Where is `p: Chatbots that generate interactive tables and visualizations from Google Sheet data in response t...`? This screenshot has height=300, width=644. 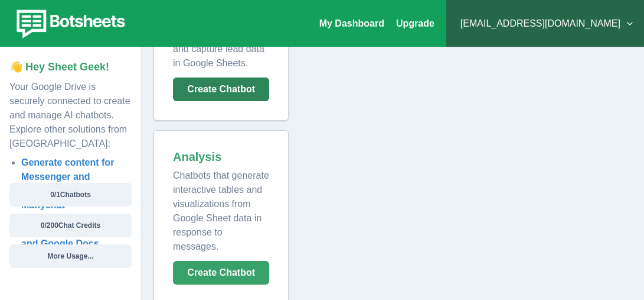 p: Chatbots that generate interactive tables and visualizations from Google Sheet data in response t... is located at coordinates (221, 209).